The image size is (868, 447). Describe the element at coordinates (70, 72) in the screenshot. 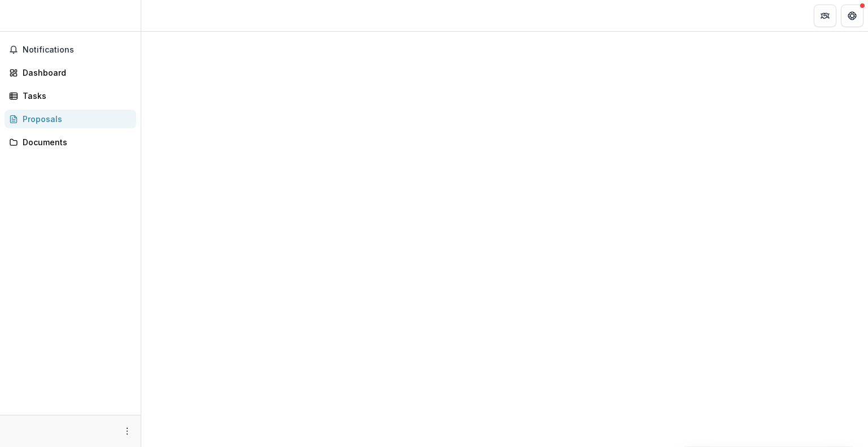

I see `a: Dashboard` at that location.